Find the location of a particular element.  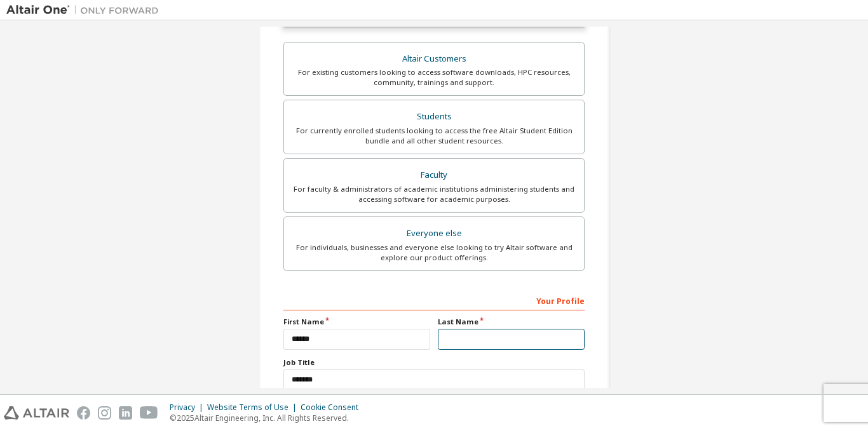

label: Job Title is located at coordinates (434, 363).